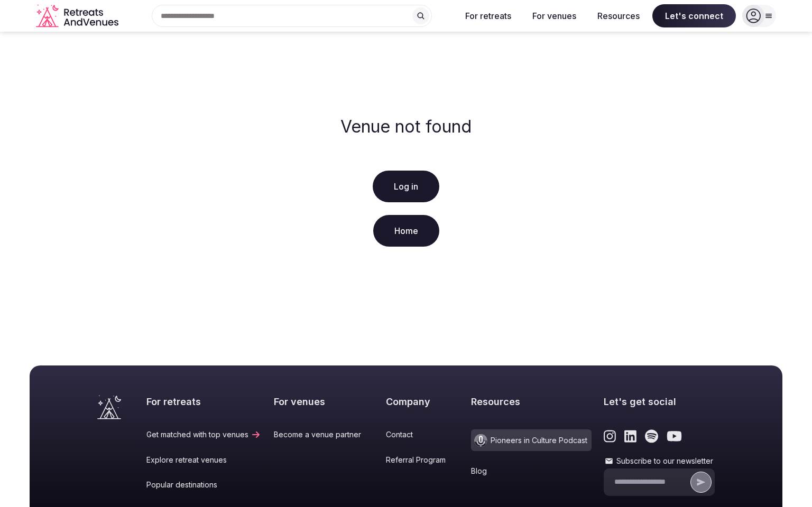 This screenshot has width=812, height=507. What do you see at coordinates (324, 434) in the screenshot?
I see `a: Become a venue partner` at bounding box center [324, 434].